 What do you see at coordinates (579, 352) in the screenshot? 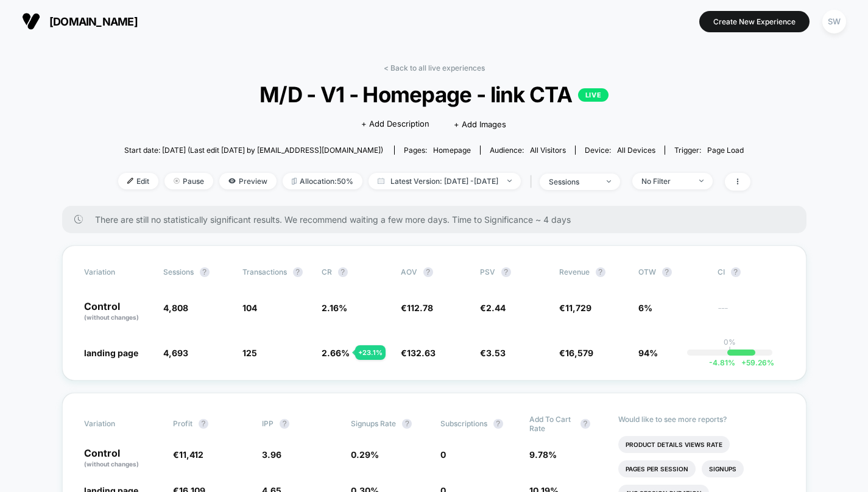
I see `span: 16,579` at bounding box center [579, 352].